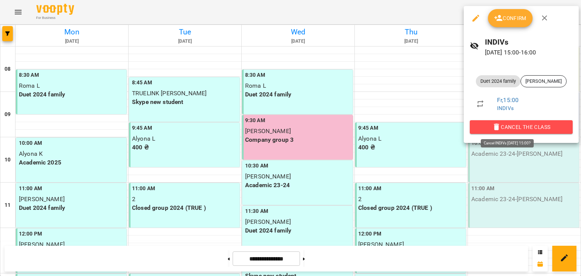  I want to click on span: Cancel the class, so click(521, 127).